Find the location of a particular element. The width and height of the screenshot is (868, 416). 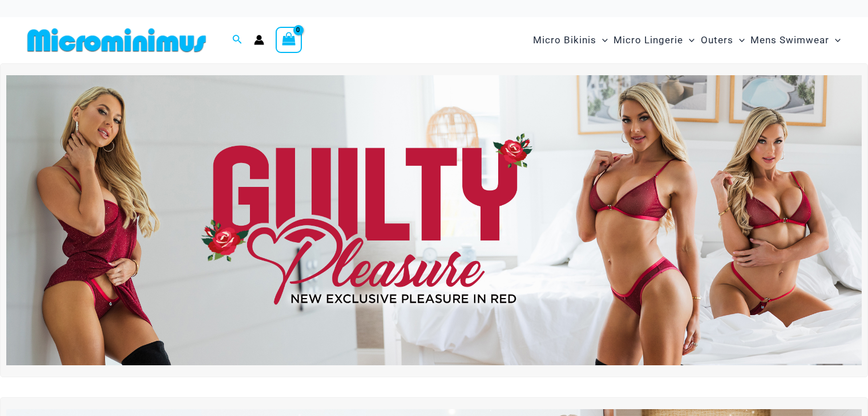

img: Guilty Pleasures Red Lingerie is located at coordinates (433, 220).